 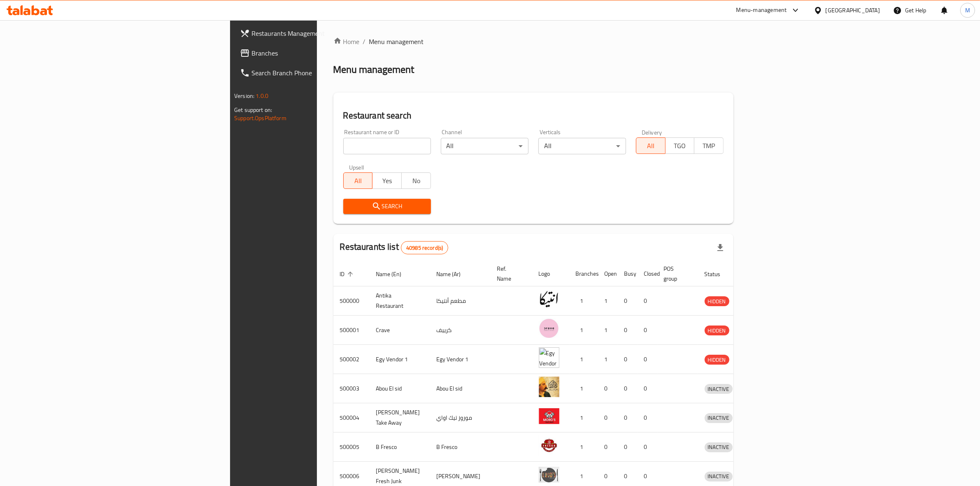 I want to click on span: POS group, so click(x=676, y=274).